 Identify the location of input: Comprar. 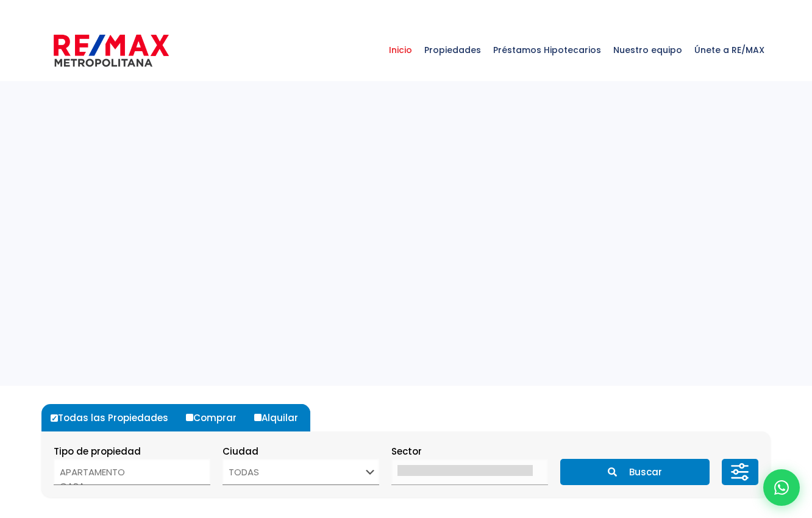
(190, 418).